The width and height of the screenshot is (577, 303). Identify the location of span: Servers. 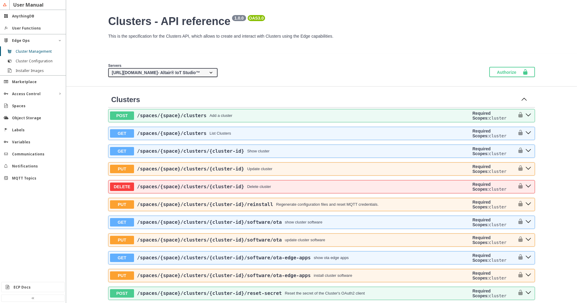
(115, 66).